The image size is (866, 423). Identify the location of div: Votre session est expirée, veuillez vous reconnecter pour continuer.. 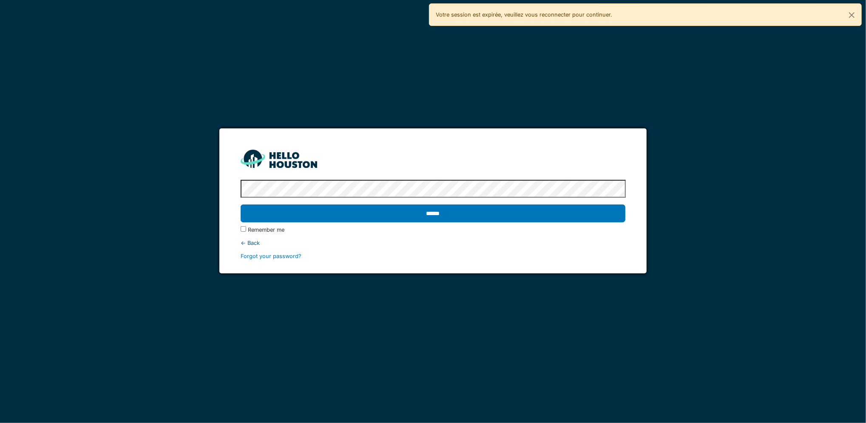
(645, 14).